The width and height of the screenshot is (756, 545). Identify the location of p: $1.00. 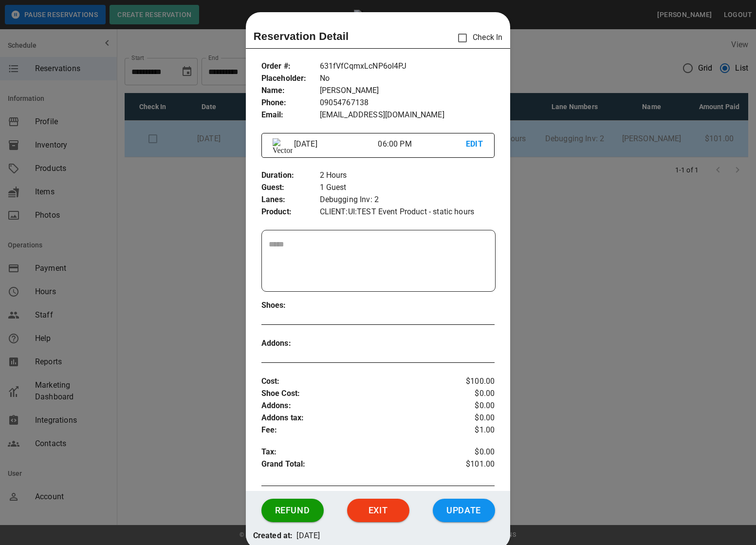
(475, 430).